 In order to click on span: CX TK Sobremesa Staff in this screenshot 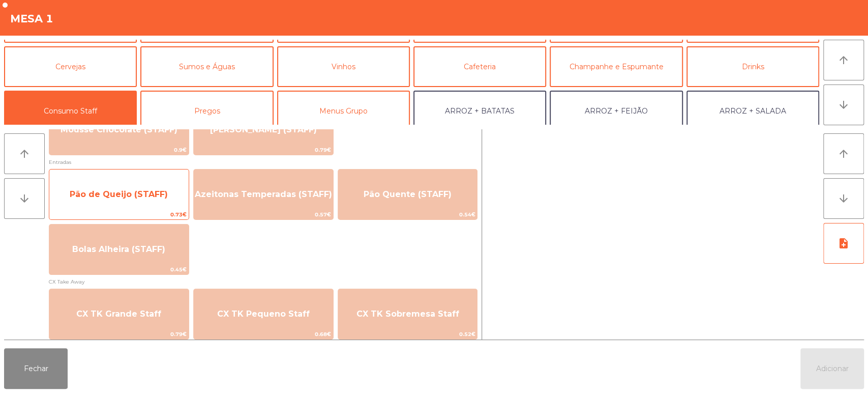, I will do `click(408, 313)`.